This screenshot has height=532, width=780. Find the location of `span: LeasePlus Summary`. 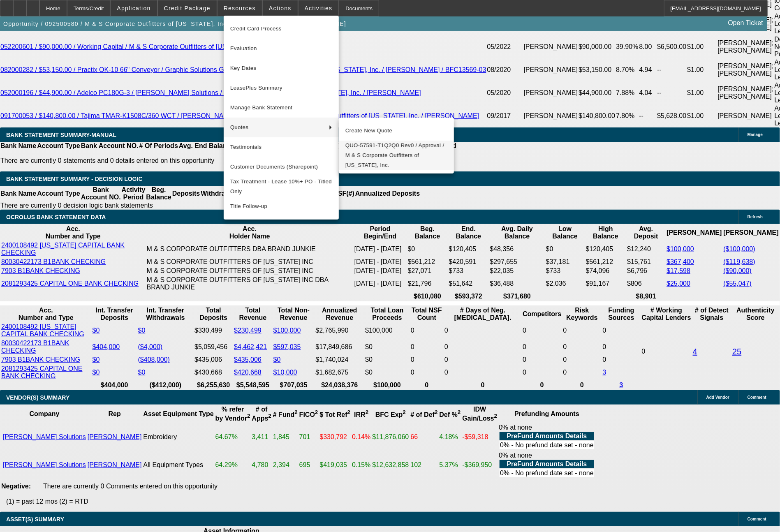

span: LeasePlus Summary is located at coordinates (281, 88).